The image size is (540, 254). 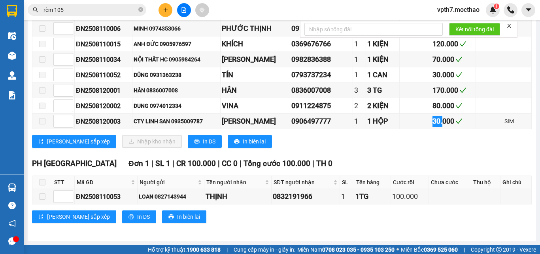 What do you see at coordinates (256, 90) in the screenshot?
I see `td: HÂN` at bounding box center [256, 90].